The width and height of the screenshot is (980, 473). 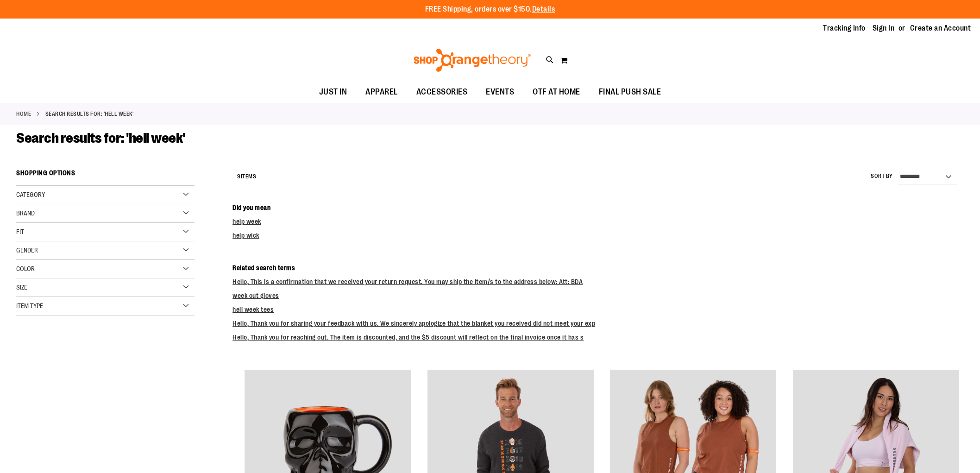 What do you see at coordinates (29, 306) in the screenshot?
I see `span: Item Type` at bounding box center [29, 306].